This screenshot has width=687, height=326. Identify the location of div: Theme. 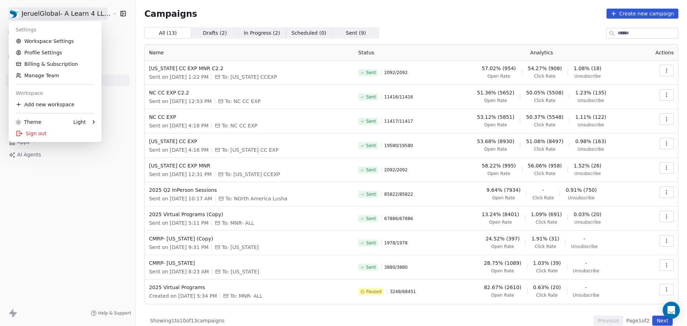
(28, 122).